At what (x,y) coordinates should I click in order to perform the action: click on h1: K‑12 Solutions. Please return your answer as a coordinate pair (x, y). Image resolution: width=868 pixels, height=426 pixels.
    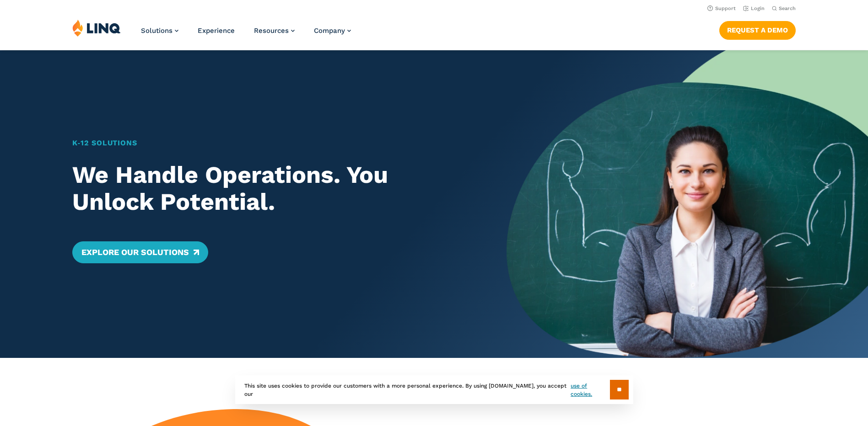
    Looking at the image, I should click on (271, 143).